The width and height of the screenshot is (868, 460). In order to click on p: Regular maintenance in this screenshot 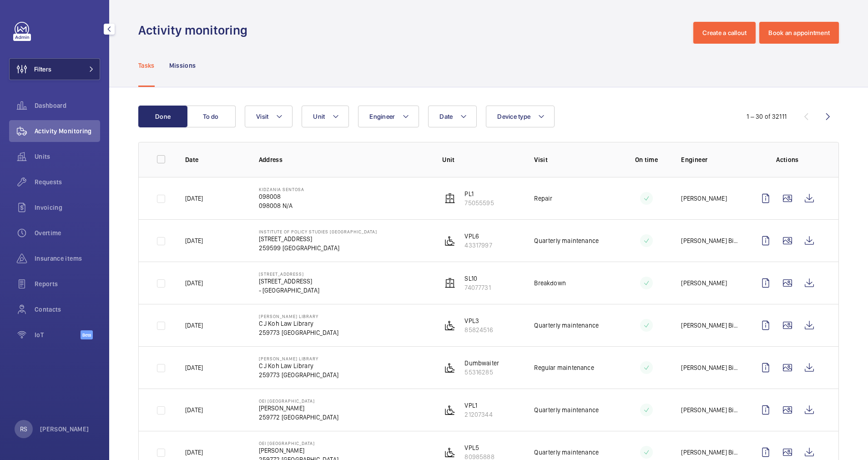, I will do `click(563, 368)`.